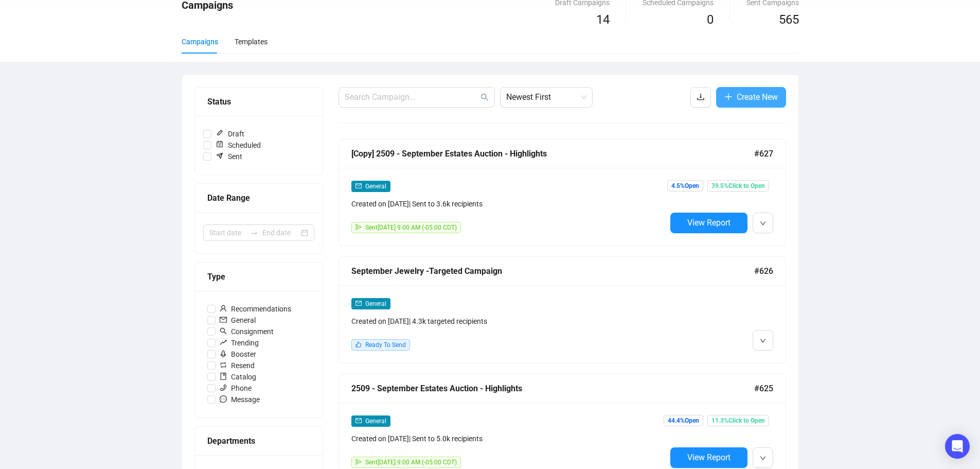 This screenshot has height=469, width=980. Describe the element at coordinates (763, 271) in the screenshot. I see `span: #626` at that location.